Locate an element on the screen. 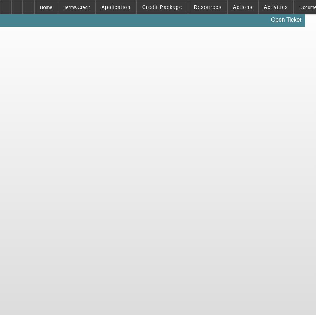 Image resolution: width=316 pixels, height=315 pixels. button: Application is located at coordinates (116, 7).